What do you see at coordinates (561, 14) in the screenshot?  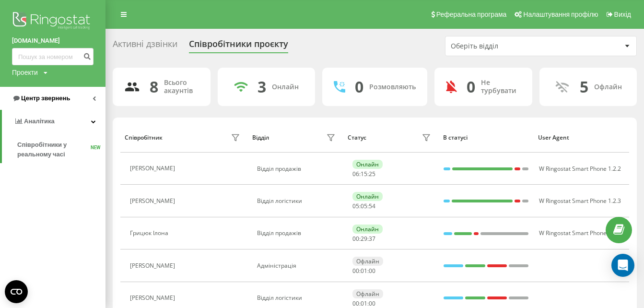 I see `span: Налаштування профілю` at bounding box center [561, 14].